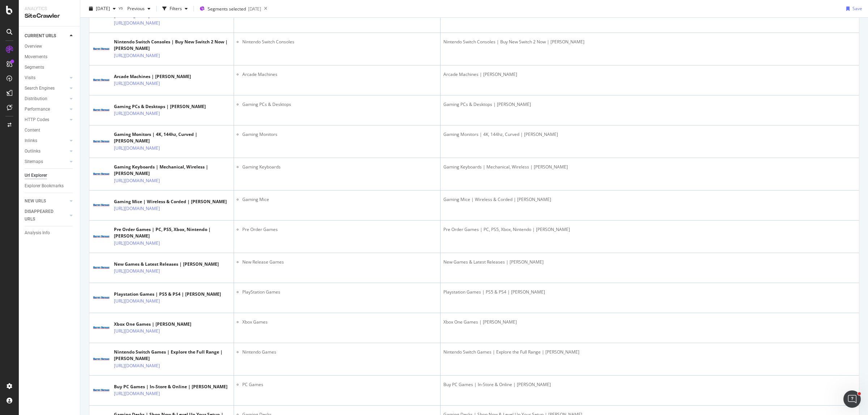 The width and height of the screenshot is (868, 415). Describe the element at coordinates (227, 9) in the screenshot. I see `span: Segments selected` at that location.